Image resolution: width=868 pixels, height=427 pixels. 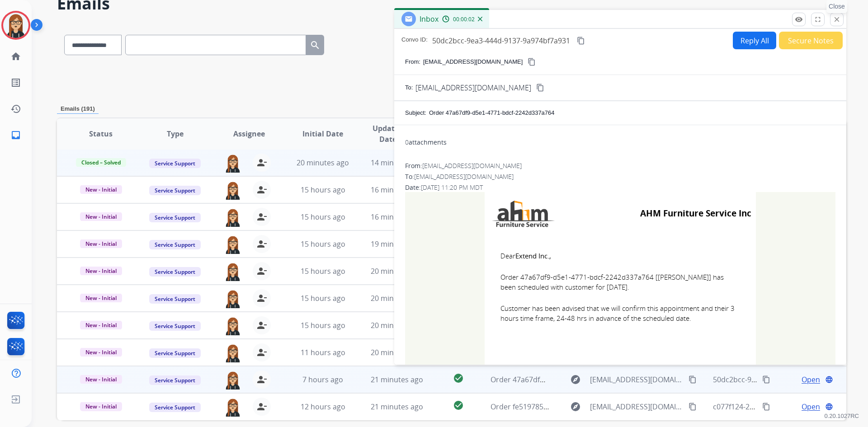 I want to click on p: Subject:, so click(x=415, y=113).